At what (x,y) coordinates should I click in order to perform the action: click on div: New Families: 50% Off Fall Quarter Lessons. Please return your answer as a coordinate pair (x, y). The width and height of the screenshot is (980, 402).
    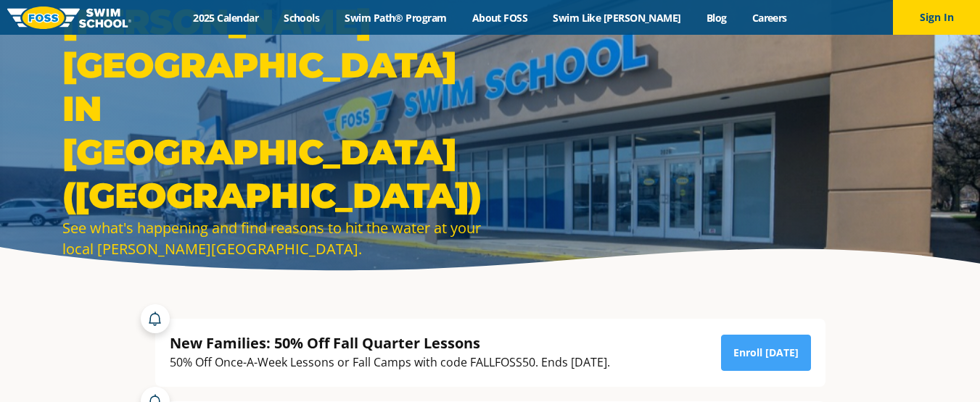
    Looking at the image, I should click on (389, 343).